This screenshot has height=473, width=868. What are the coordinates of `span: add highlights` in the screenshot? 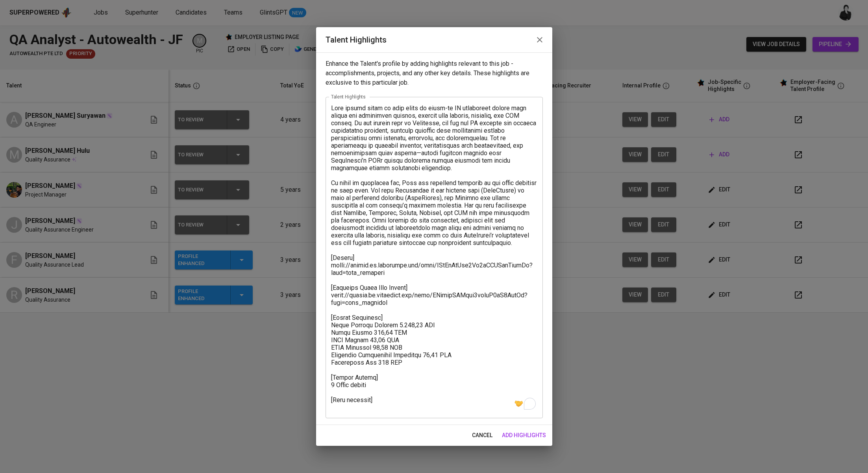 It's located at (524, 436).